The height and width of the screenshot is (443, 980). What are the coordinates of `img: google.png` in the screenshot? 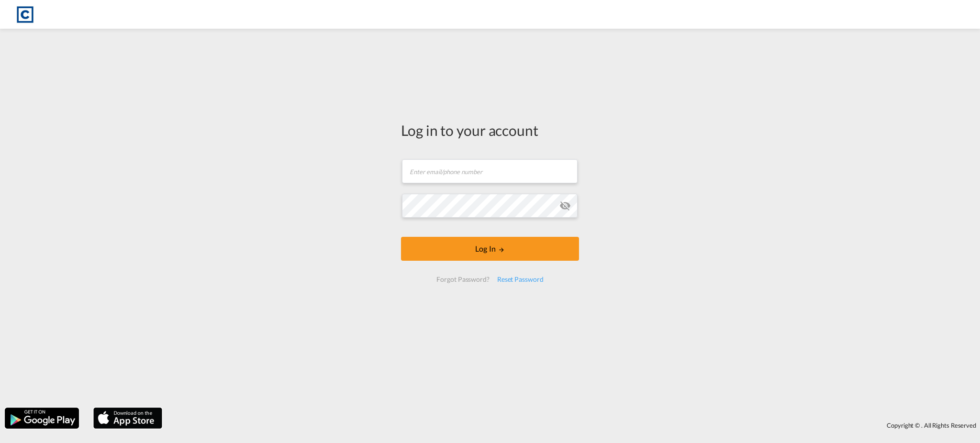 It's located at (42, 418).